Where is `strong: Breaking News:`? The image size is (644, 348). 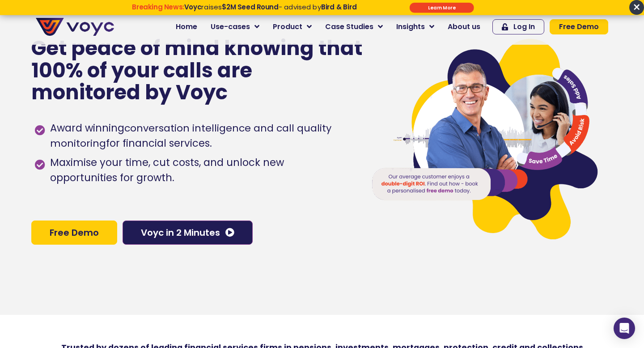 strong: Breaking News: is located at coordinates (158, 6).